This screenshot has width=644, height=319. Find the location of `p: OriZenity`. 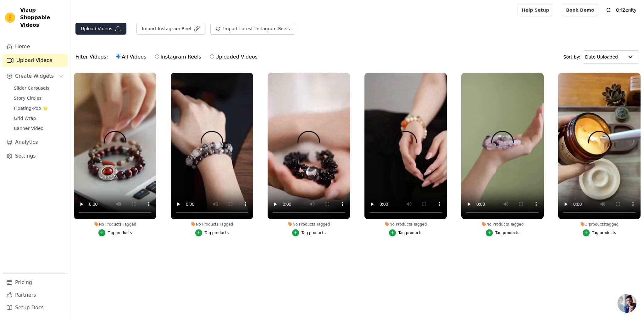

p: OriZenity is located at coordinates (626, 10).